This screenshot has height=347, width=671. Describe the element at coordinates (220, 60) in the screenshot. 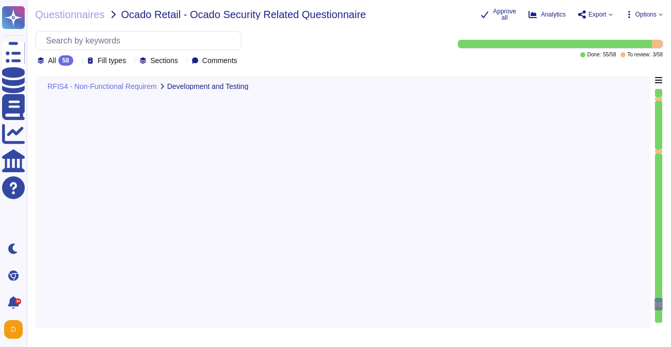

I see `span: Comments` at that location.